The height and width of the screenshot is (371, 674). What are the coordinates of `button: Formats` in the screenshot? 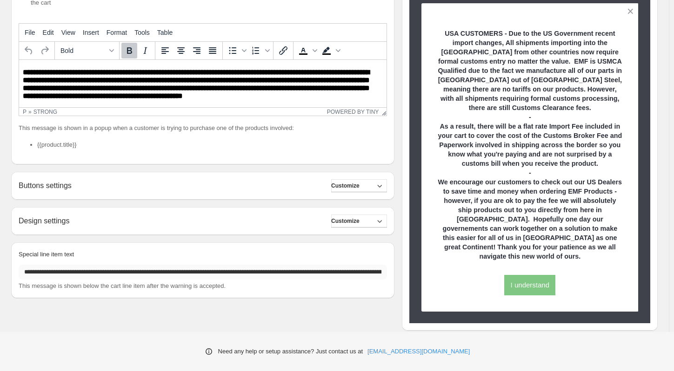 It's located at (87, 51).